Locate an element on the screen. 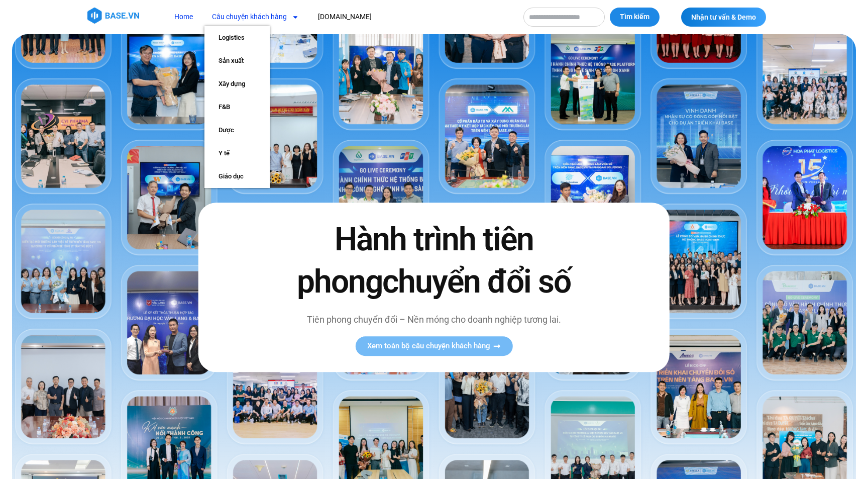 The width and height of the screenshot is (868, 479). ul: Câu chuyện khách hàng is located at coordinates (237, 107).